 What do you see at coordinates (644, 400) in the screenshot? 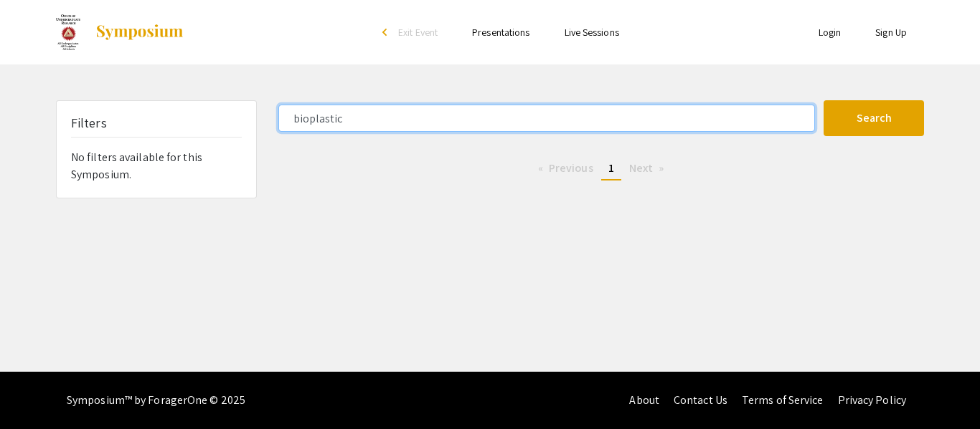
I see `a: About` at bounding box center [644, 400].